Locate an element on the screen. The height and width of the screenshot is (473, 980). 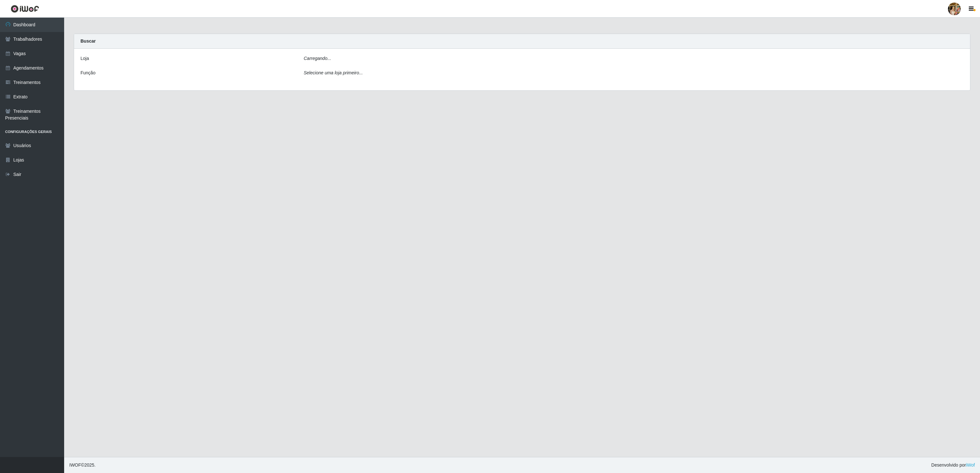
i: Carregando... is located at coordinates (317, 58).